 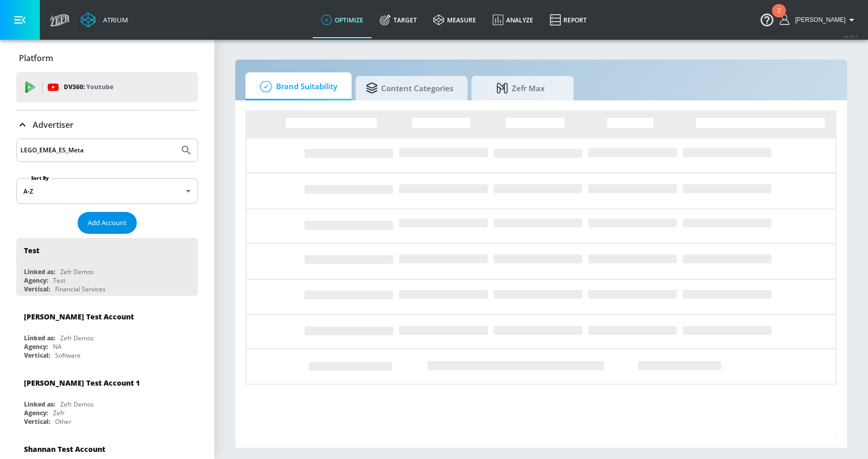 What do you see at coordinates (53, 125) in the screenshot?
I see `p: Advertiser` at bounding box center [53, 125].